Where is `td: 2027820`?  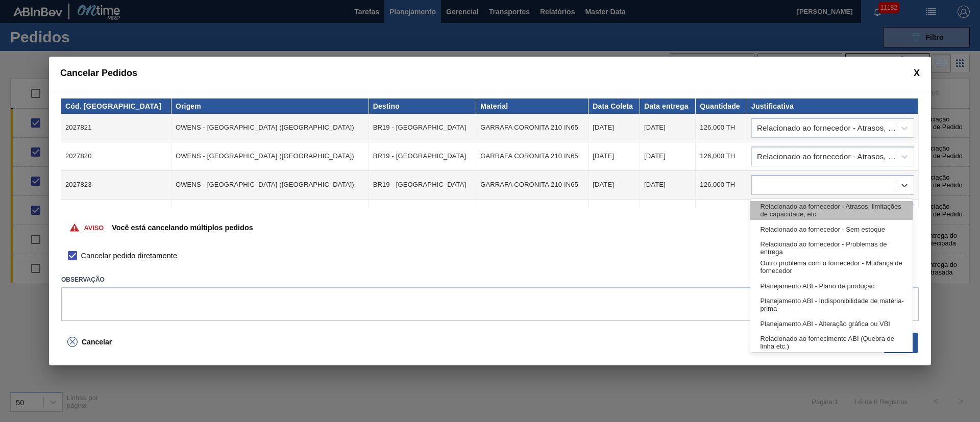
td: 2027820 is located at coordinates (116, 156).